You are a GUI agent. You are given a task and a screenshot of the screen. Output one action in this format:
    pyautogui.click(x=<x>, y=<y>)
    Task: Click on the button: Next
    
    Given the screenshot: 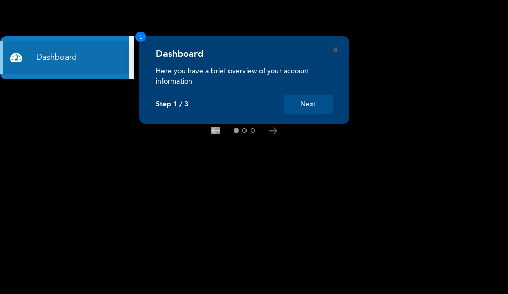 What is the action you would take?
    pyautogui.click(x=308, y=104)
    